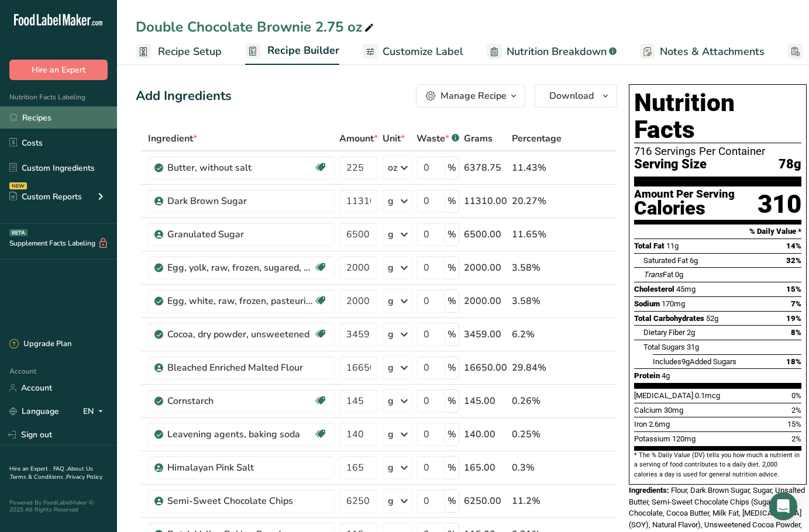  Describe the element at coordinates (691, 332) in the screenshot. I see `span: 2g` at that location.